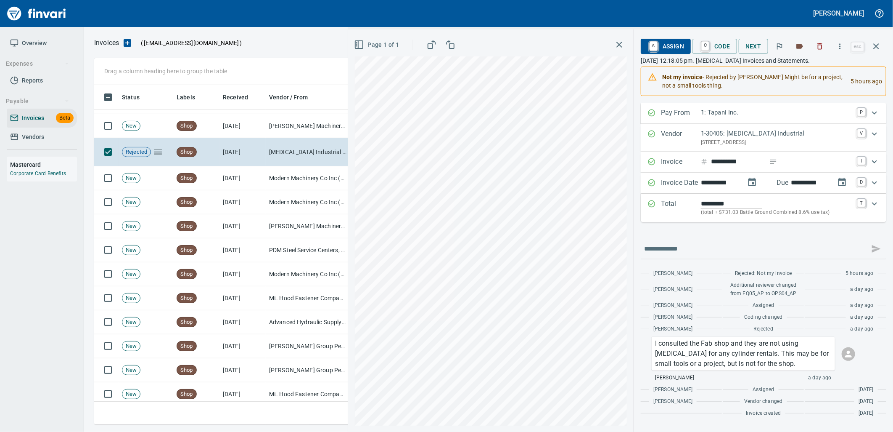  Describe the element at coordinates (705, 46) in the screenshot. I see `a: C` at that location.